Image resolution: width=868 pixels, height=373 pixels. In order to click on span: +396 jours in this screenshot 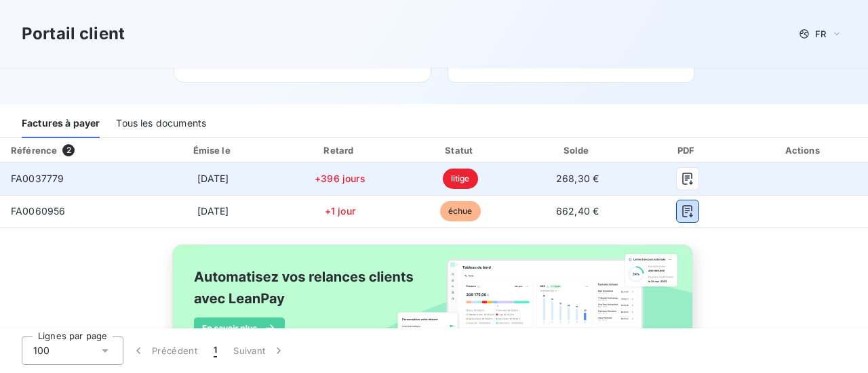, I will do `click(340, 178)`.